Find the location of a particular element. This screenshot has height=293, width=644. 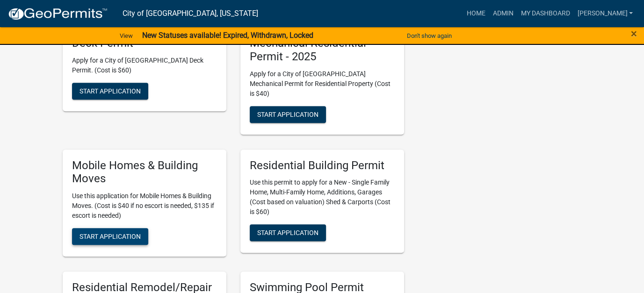

strong: New Statuses available! Expired, Withdrawn, Locked is located at coordinates (228, 35).